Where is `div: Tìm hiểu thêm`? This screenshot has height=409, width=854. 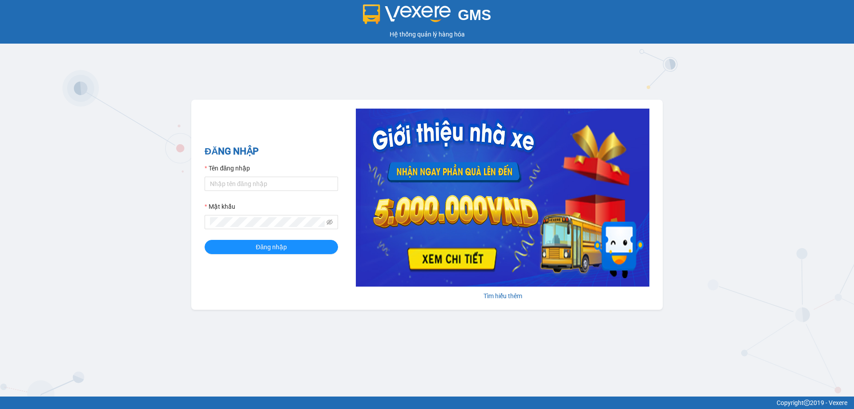 div: Tìm hiểu thêm is located at coordinates (503, 296).